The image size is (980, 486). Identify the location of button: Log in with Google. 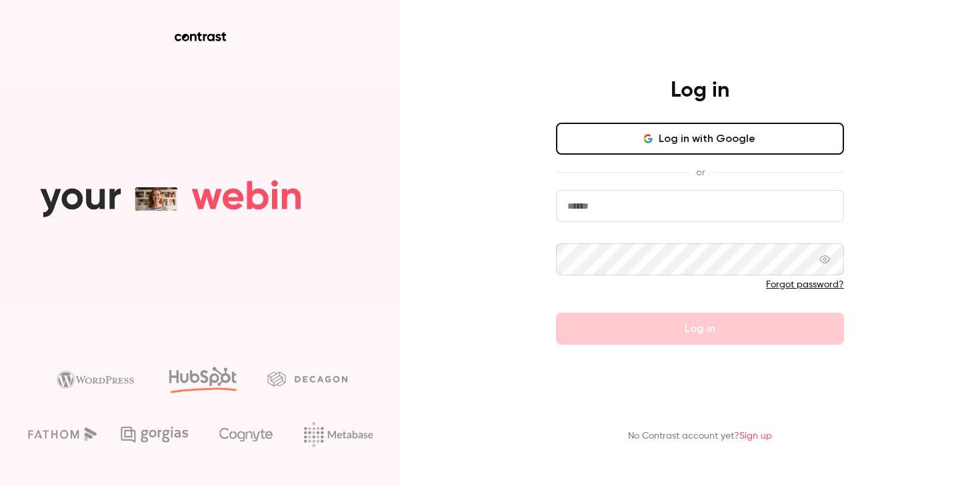
(700, 138).